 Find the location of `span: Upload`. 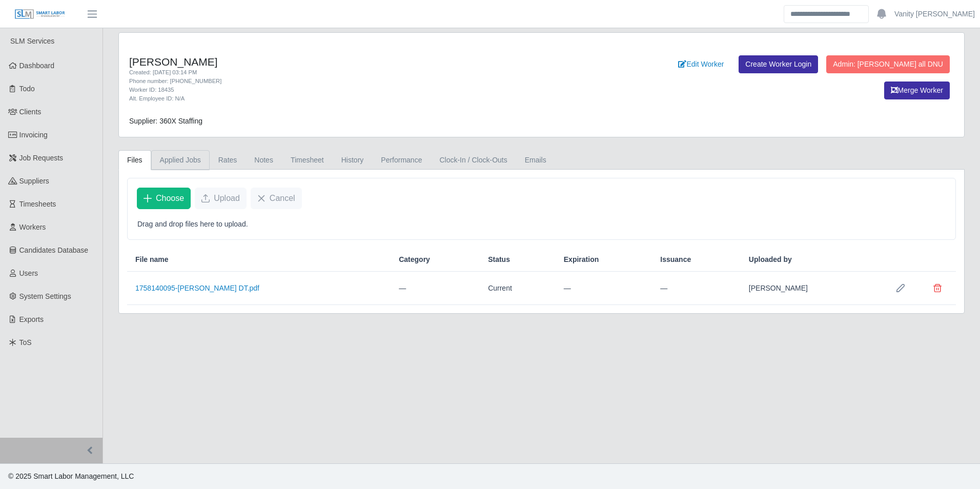

span: Upload is located at coordinates (227, 198).